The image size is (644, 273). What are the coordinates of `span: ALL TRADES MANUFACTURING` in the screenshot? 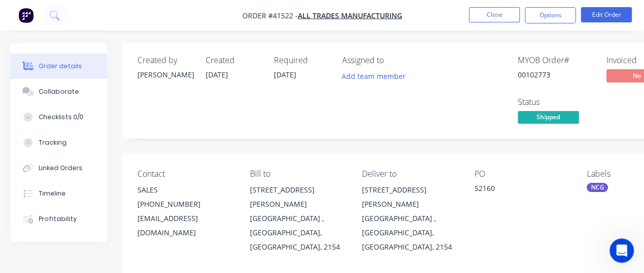 It's located at (350, 15).